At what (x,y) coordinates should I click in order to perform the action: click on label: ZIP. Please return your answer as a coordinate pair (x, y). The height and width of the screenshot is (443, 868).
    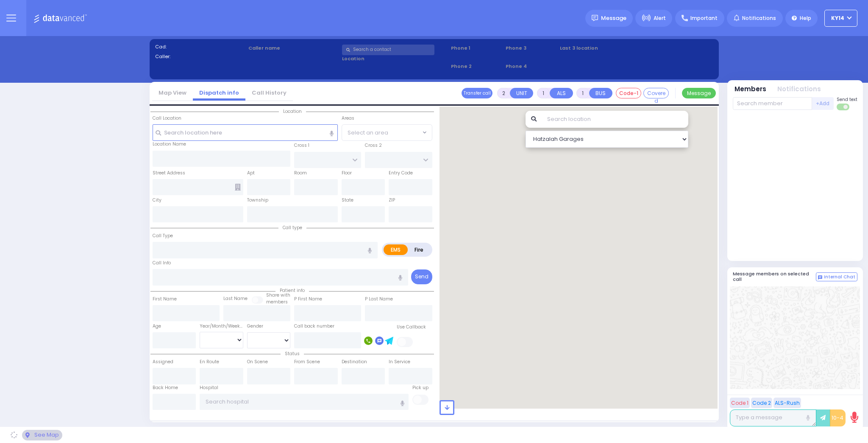
    Looking at the image, I should click on (392, 200).